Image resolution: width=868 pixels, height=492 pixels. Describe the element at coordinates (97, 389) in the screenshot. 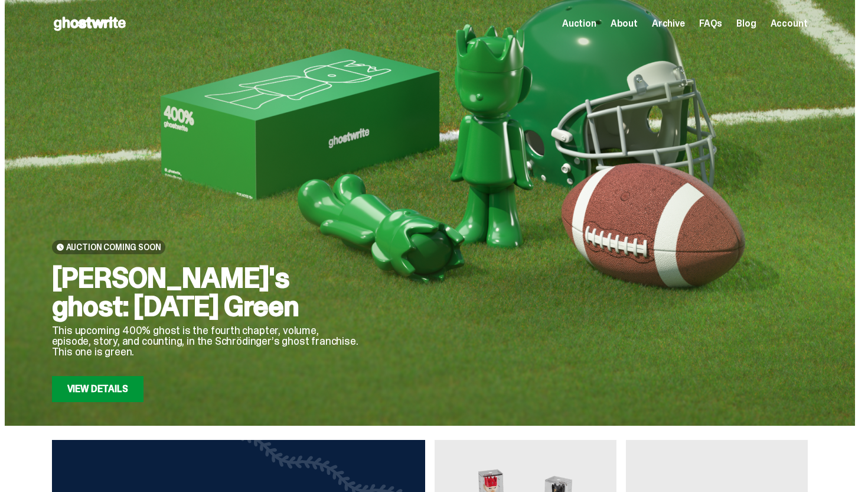

I see `a: View Details` at that location.